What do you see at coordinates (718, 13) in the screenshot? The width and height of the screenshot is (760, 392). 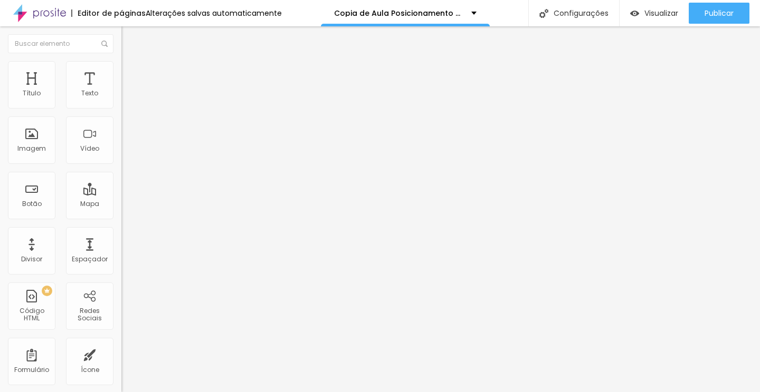 I see `span: Publicar` at bounding box center [718, 13].